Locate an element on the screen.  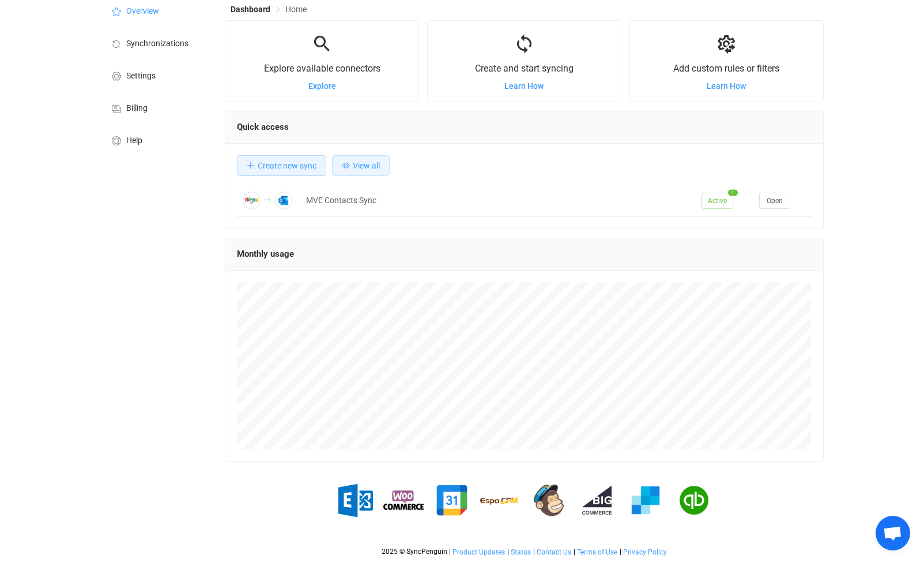
img: big-commerce.png is located at coordinates (597, 500).